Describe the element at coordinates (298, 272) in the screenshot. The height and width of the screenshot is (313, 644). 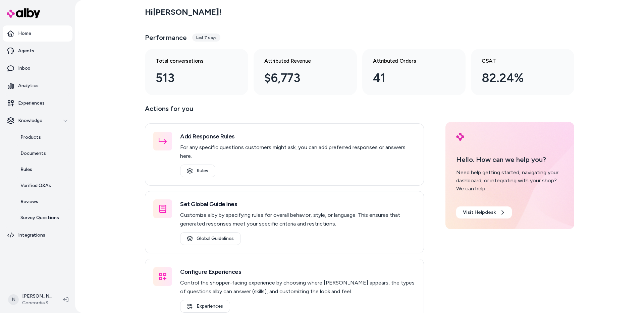
I see `h3: Configure Experiences` at that location.